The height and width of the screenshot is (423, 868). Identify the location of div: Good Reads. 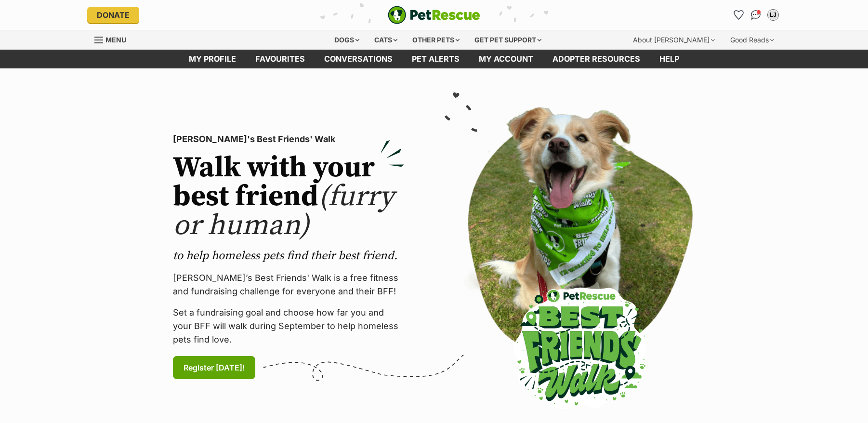
(752, 40).